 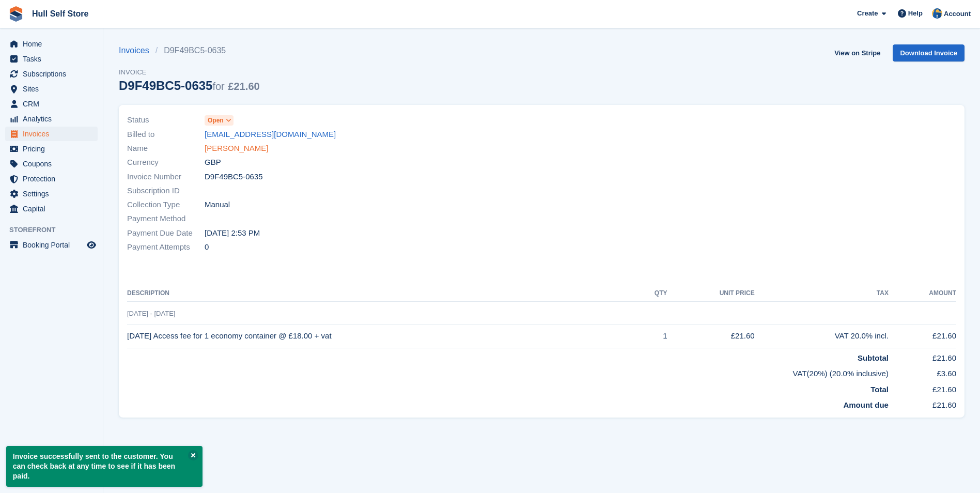 What do you see at coordinates (54, 209) in the screenshot?
I see `span: Capital` at bounding box center [54, 209].